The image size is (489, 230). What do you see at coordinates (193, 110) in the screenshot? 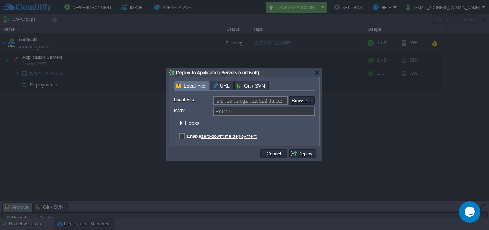
I see `label: Path:` at bounding box center [193, 110].